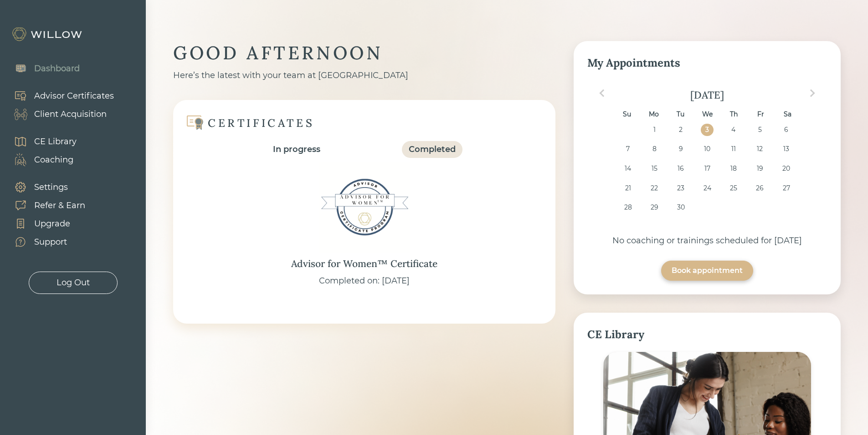 The height and width of the screenshot is (435, 868). What do you see at coordinates (44, 187) in the screenshot?
I see `a: Settings` at bounding box center [44, 187].